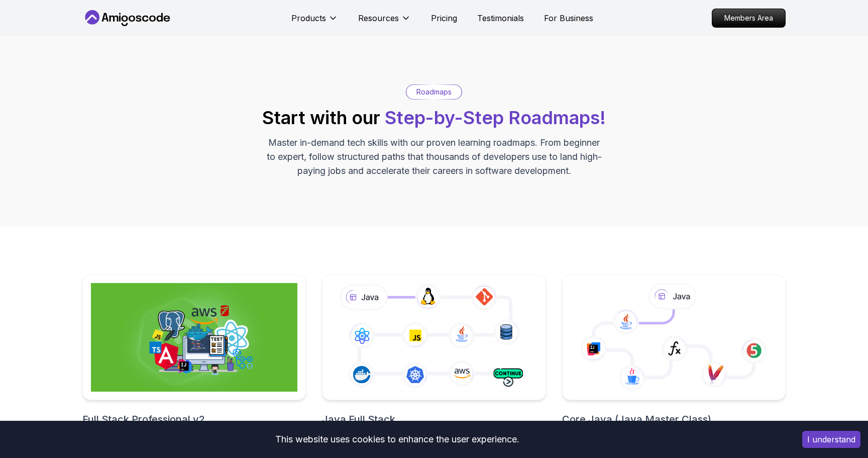 The height and width of the screenshot is (458, 868). What do you see at coordinates (831, 439) in the screenshot?
I see `button: Accept cookies` at bounding box center [831, 439].